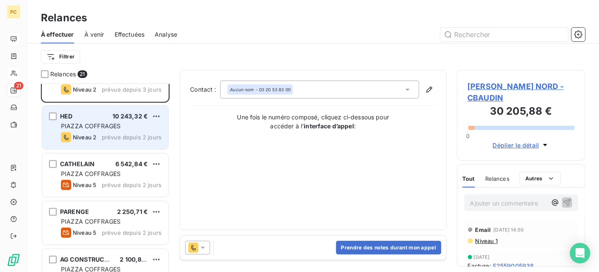  I want to click on button: Filtrer, so click(60, 57).